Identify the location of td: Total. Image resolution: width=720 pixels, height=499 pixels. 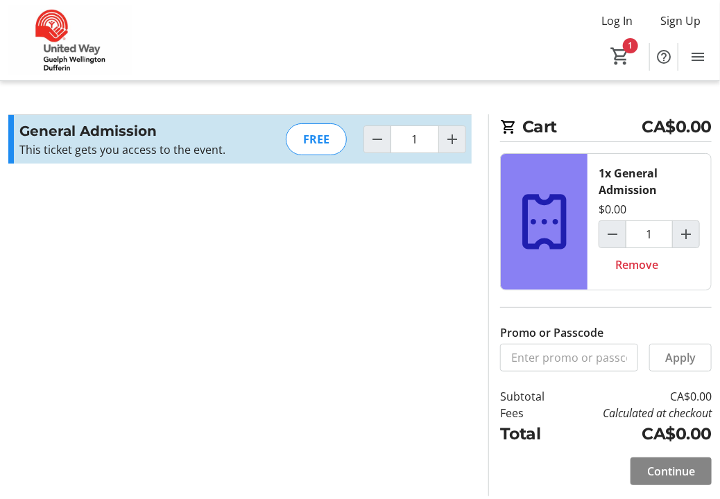
(531, 433).